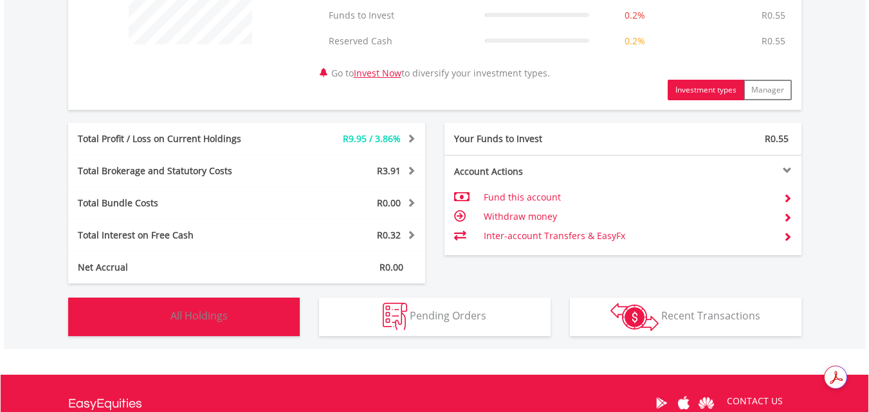 Image resolution: width=869 pixels, height=412 pixels. Describe the element at coordinates (705, 90) in the screenshot. I see `button: Investment types` at that location.